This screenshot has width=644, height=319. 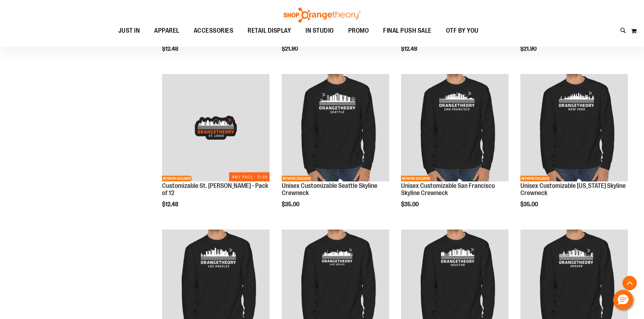 What do you see at coordinates (448, 189) in the screenshot?
I see `a: Unisex Customizable San Francisco Skyline Crewneck` at bounding box center [448, 189].